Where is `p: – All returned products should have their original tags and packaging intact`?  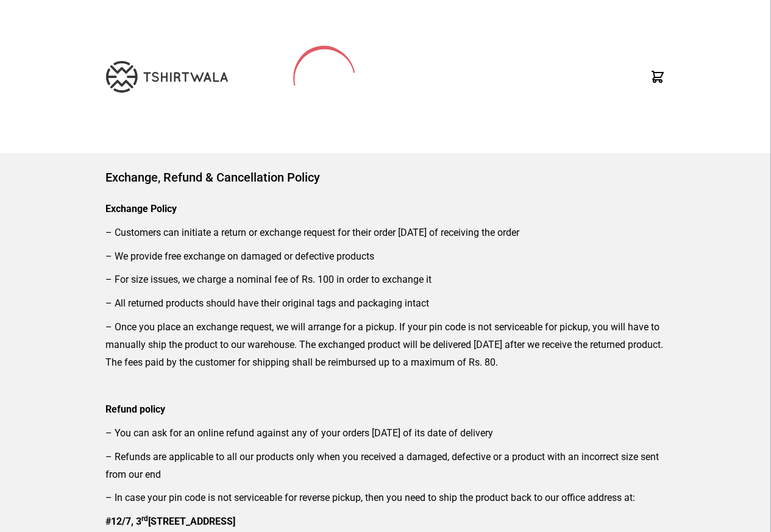 p: – All returned products should have their original tags and packaging intact is located at coordinates (385, 303).